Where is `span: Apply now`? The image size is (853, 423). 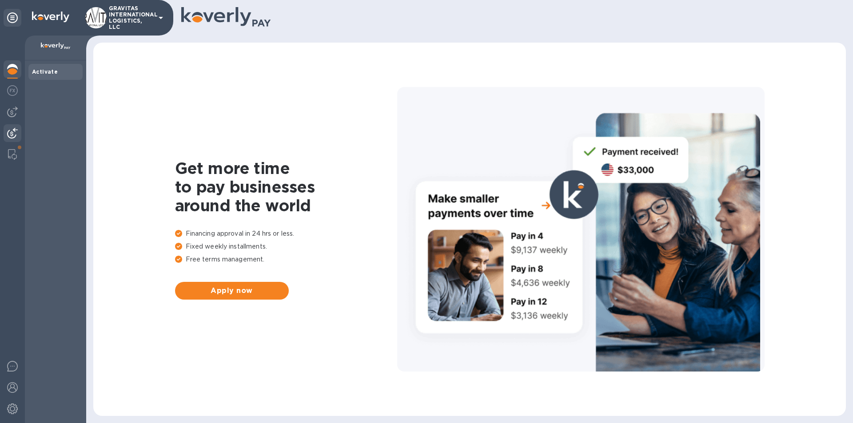 span: Apply now is located at coordinates (232, 291).